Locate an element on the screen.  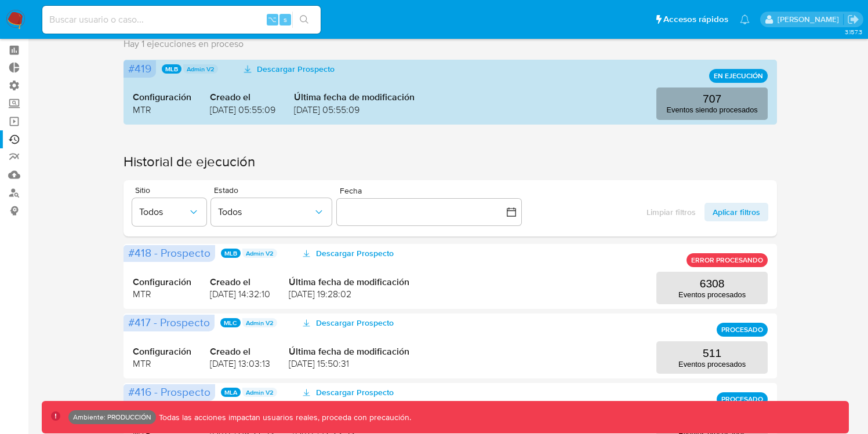
p: Todas las acciones impactan usuarios reales, proceda con precaución. is located at coordinates (284, 417).